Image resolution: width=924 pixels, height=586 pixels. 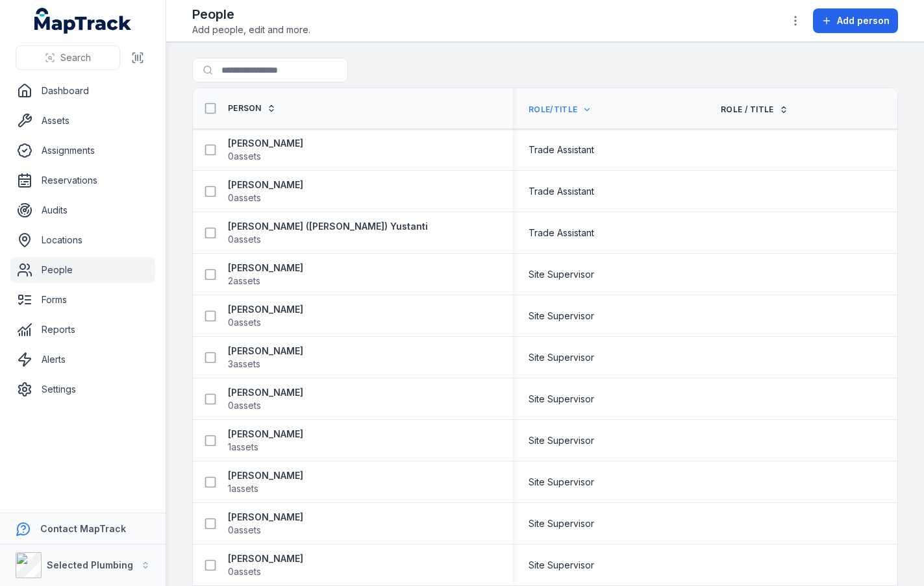 I want to click on a: Person, so click(x=252, y=108).